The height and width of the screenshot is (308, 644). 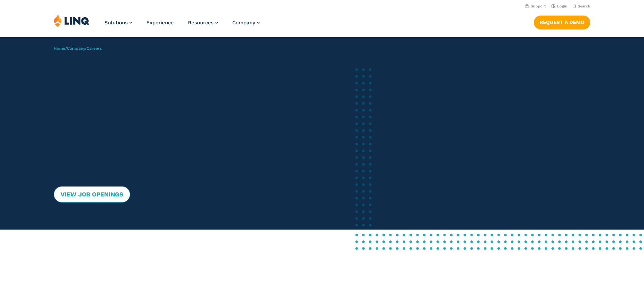 I want to click on nav: Primary Navigation, so click(x=182, y=26).